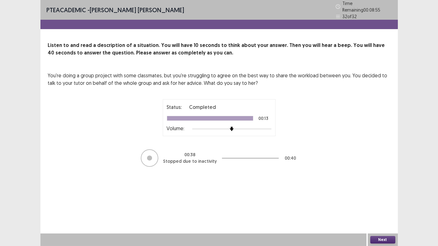 This screenshot has width=438, height=246. I want to click on p: Volume:, so click(175, 128).